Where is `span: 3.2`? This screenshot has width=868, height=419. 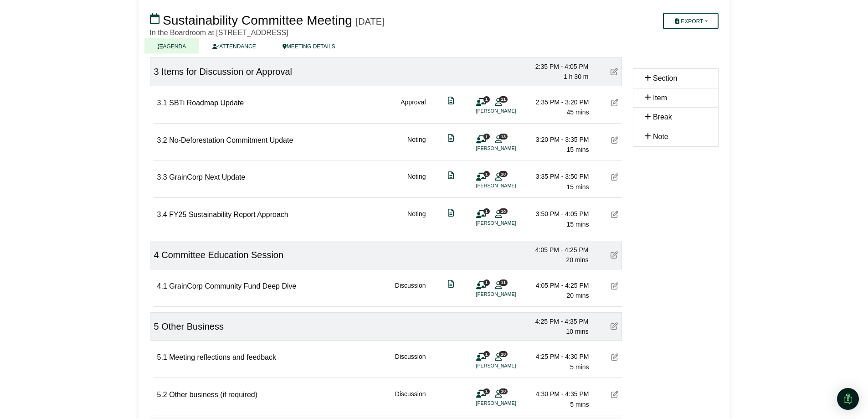
span: 3.2 is located at coordinates (162, 140).